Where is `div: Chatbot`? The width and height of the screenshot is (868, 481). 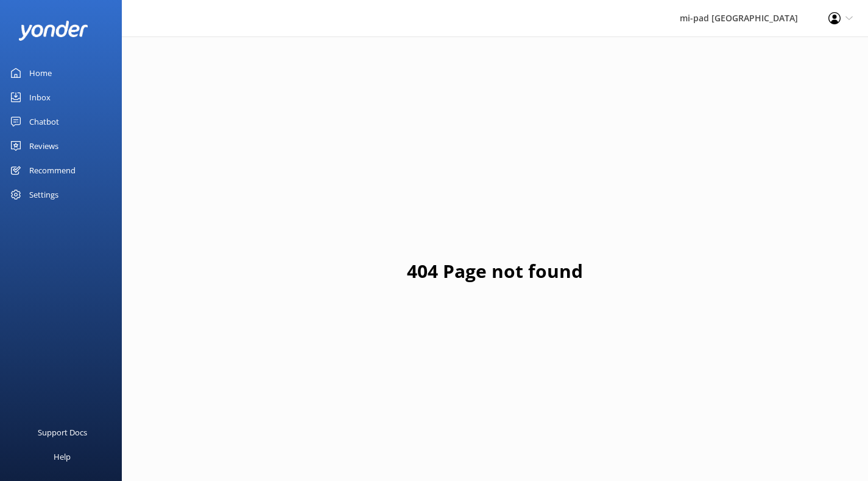 div: Chatbot is located at coordinates (44, 122).